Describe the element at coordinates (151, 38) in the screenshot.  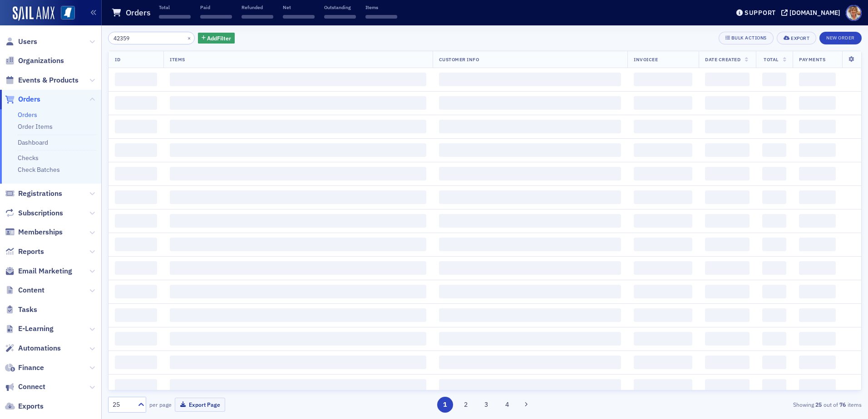
I see `input: Search…` at that location.